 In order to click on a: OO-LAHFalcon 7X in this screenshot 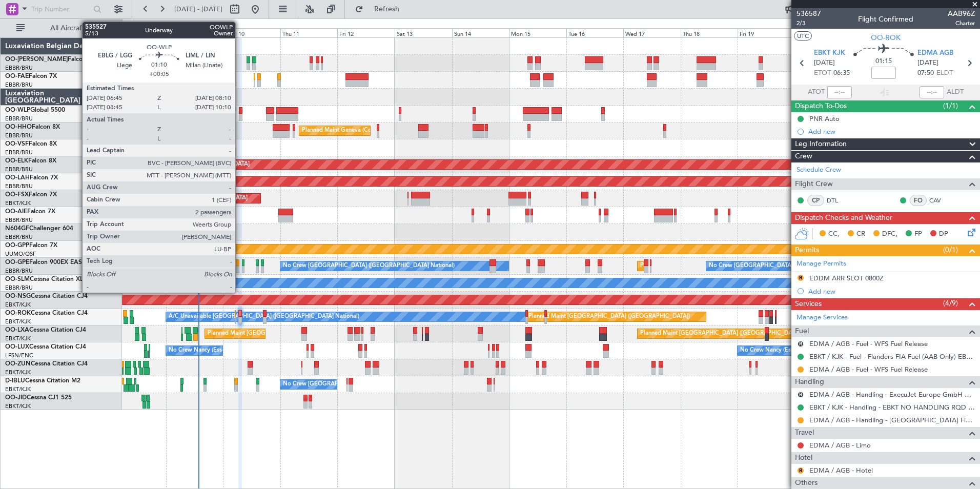, I will do `click(31, 178)`.